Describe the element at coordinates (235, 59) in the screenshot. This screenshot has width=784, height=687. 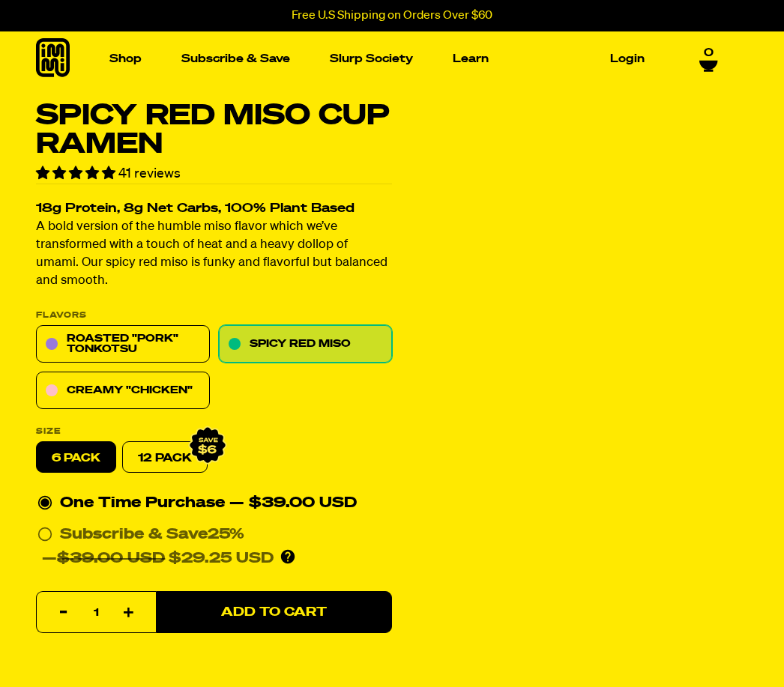
I see `a: Subscribe & Save` at that location.